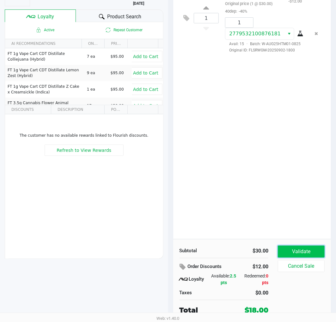 The width and height of the screenshot is (336, 322). What do you see at coordinates (256, 310) in the screenshot?
I see `div: $18.00` at bounding box center [256, 310].